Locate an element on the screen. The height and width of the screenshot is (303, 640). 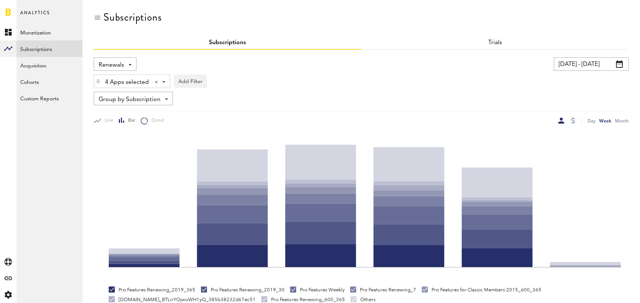
text: 0 is located at coordinates (104, 267).